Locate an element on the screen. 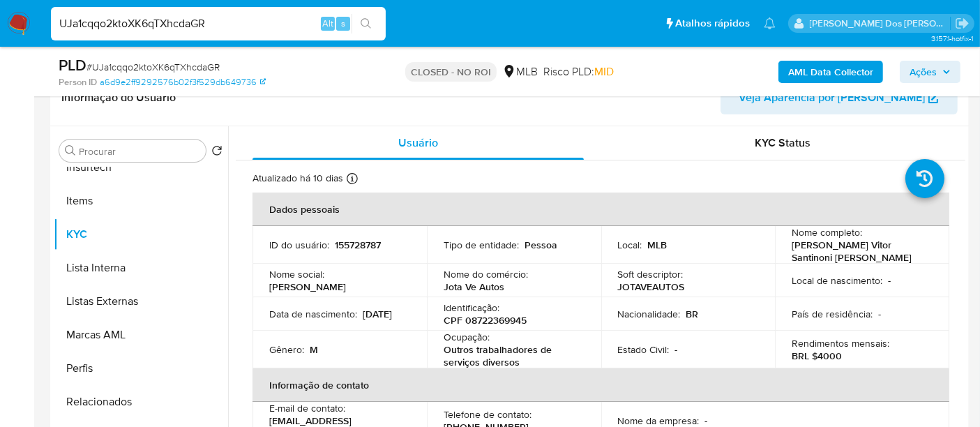 This screenshot has height=427, width=980. p: ID do usuário : is located at coordinates (299, 245).